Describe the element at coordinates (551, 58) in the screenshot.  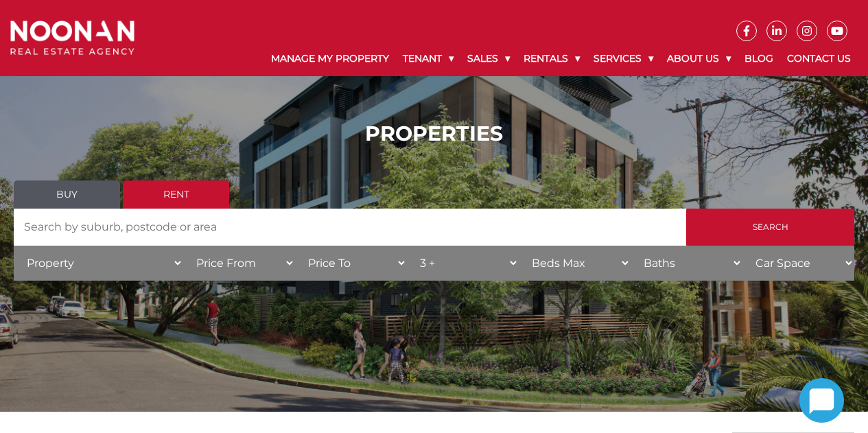
I see `a: Rentals` at that location.